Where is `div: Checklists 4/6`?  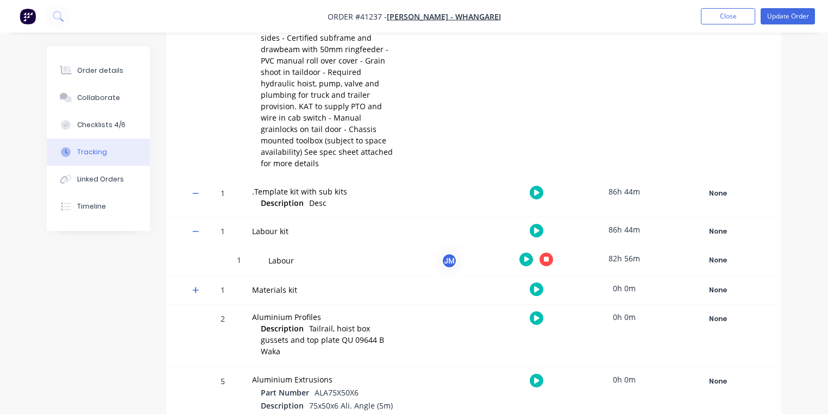 div: Checklists 4/6 is located at coordinates (101, 125).